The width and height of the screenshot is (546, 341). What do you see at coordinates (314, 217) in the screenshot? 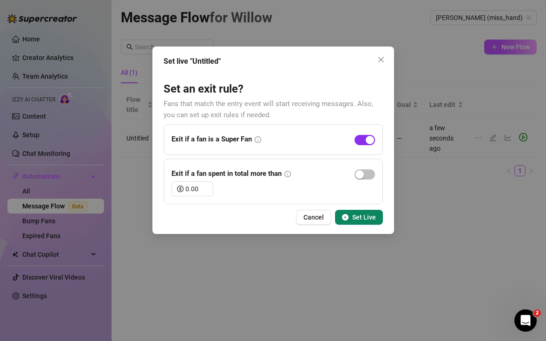
I see `span: Cancel` at bounding box center [314, 217].